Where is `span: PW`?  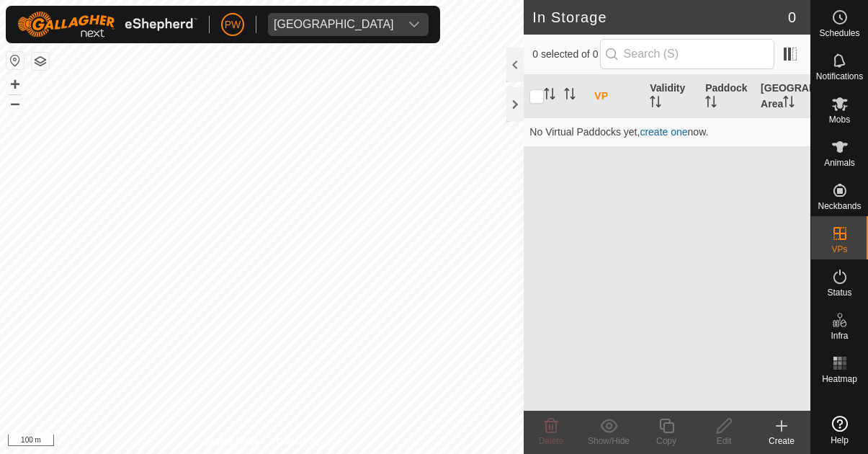 span: PW is located at coordinates (232, 24).